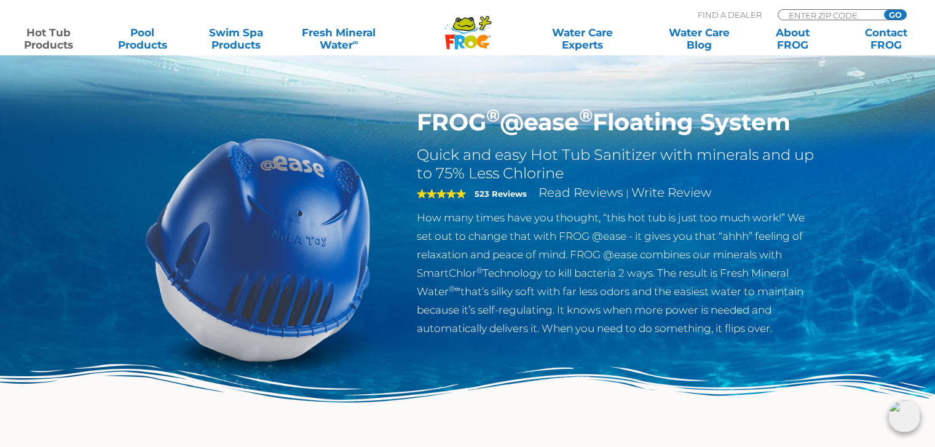 The height and width of the screenshot is (447, 935). Describe the element at coordinates (617, 122) in the screenshot. I see `h1: FROG @ease Floating System` at that location.